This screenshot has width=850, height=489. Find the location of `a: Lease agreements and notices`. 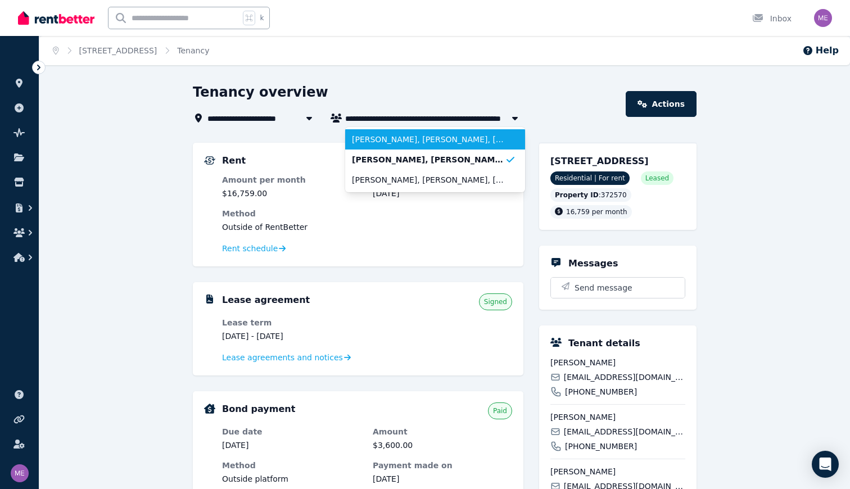

a: Lease agreements and notices is located at coordinates (286, 358).